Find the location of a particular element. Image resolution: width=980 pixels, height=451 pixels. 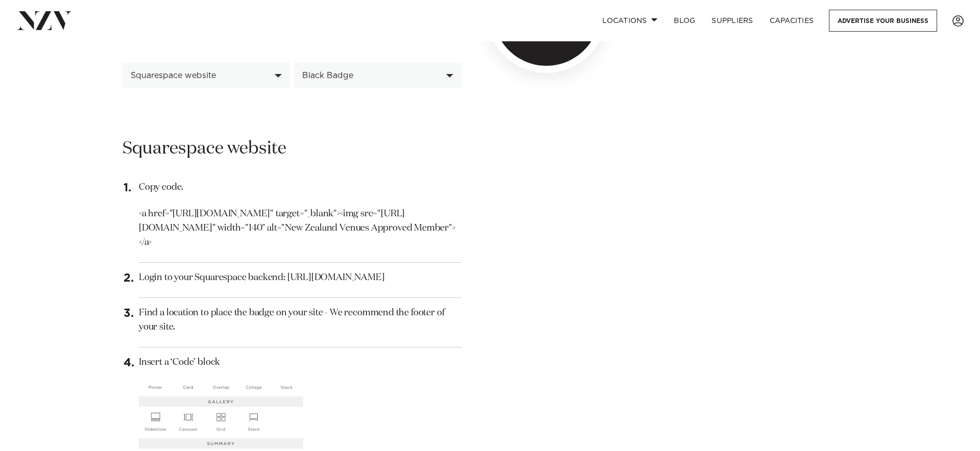

div: Squarespace website is located at coordinates (201, 76).